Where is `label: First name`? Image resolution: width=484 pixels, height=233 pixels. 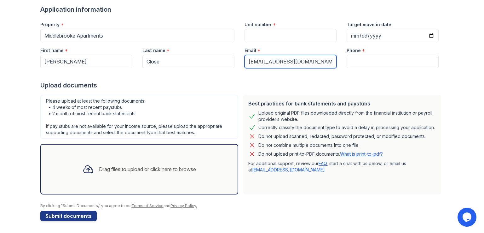
label: First name is located at coordinates (52, 50).